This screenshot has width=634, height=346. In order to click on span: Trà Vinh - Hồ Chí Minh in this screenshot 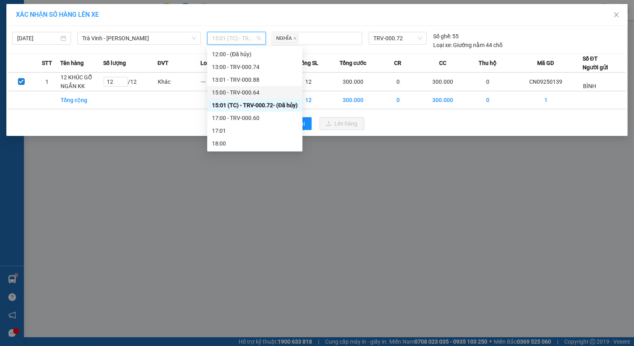, I will do `click(139, 38)`.